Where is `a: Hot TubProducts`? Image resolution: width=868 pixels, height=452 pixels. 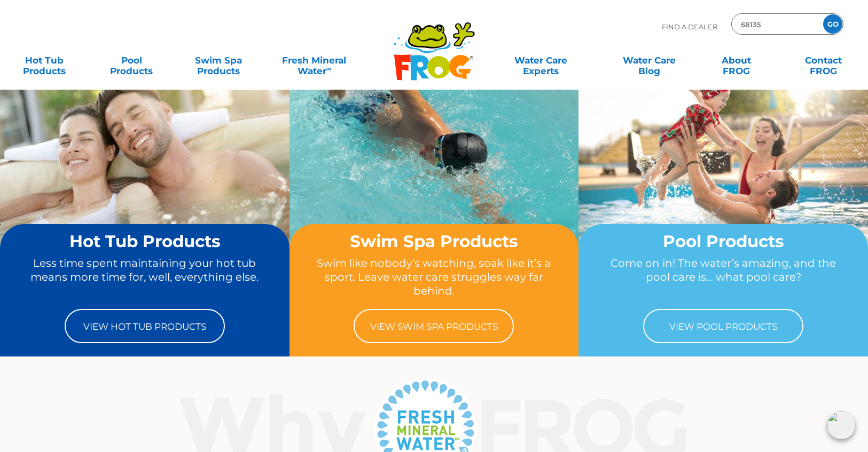
a: Hot TubProducts is located at coordinates (44, 60).